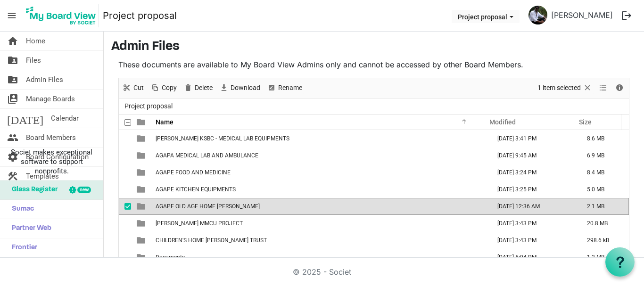 The height and width of the screenshot is (286, 644). Describe the element at coordinates (13, 138) in the screenshot. I see `span: people` at that location.